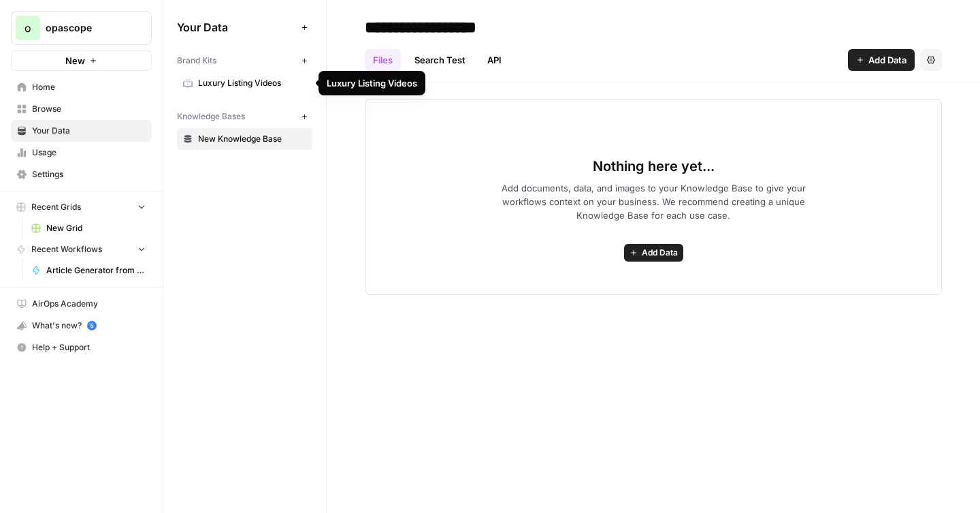 The image size is (980, 513). I want to click on span: Knowledge Bases, so click(211, 117).